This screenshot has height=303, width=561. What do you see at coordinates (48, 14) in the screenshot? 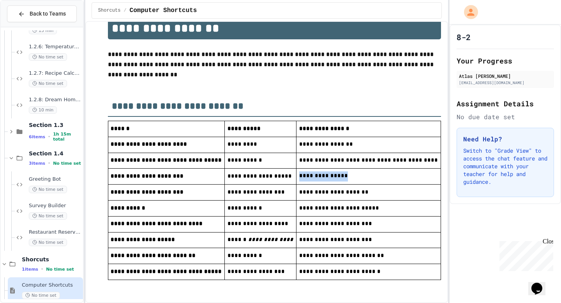
I see `span: Back to Teams` at bounding box center [48, 14].